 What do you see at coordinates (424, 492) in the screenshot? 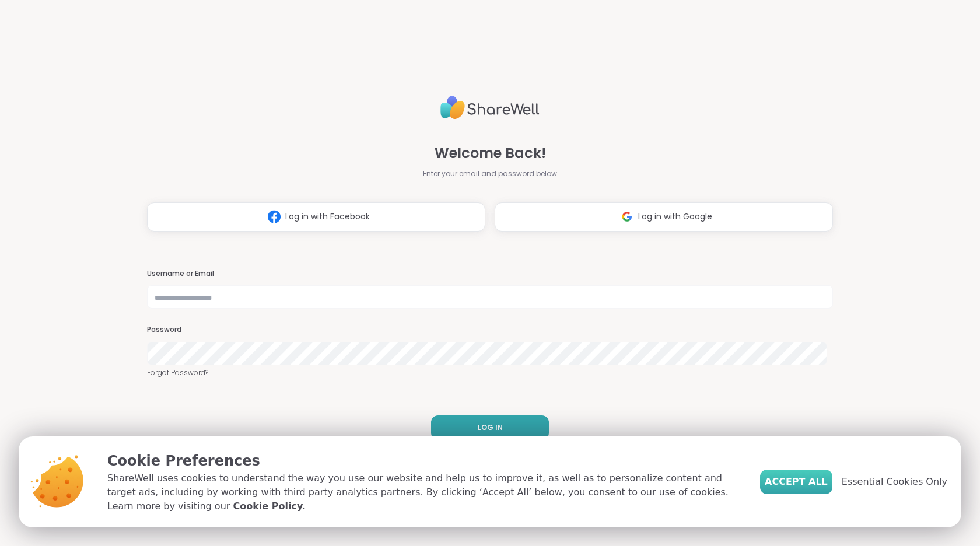
I see `p: ShareWell uses cookies to understand the way you use our website and help us to improve it, as we...` at bounding box center [424, 492].